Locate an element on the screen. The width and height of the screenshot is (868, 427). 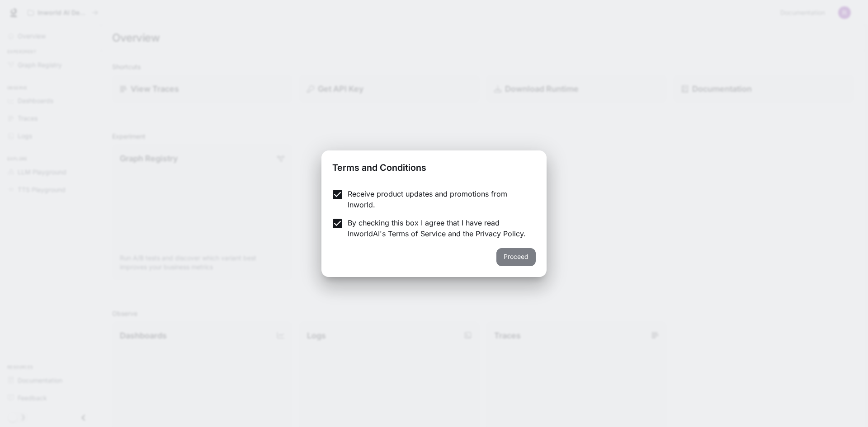
p: By checking this box I agree that I have read InworldAI's and the . is located at coordinates (438, 228).